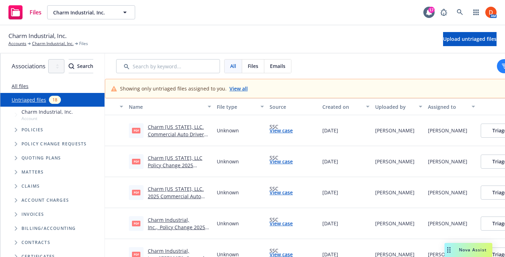 This screenshot has height=257, width=505. What do you see at coordinates (45, 200) in the screenshot?
I see `span: Account charges` at bounding box center [45, 200].